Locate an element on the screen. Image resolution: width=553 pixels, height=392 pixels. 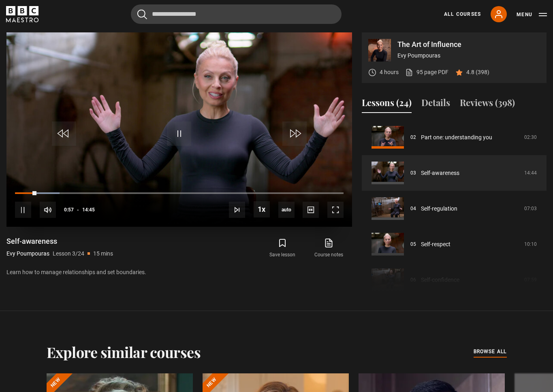
span: 0:57 is located at coordinates (69, 210).